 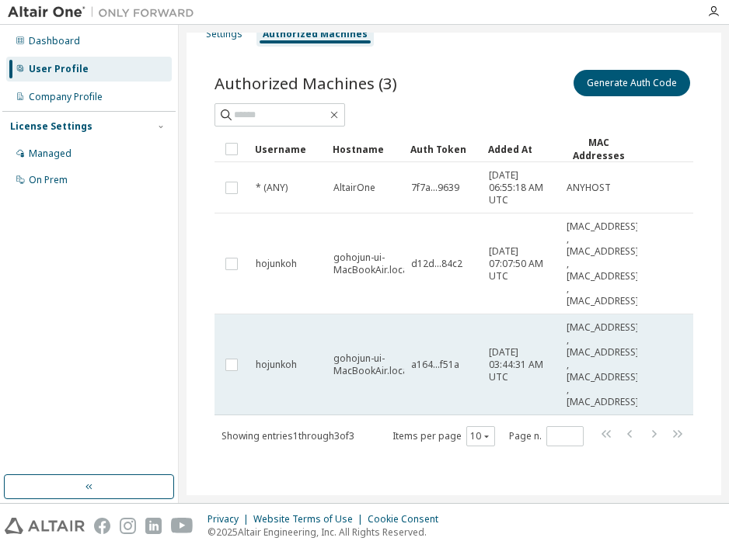 What do you see at coordinates (365, 149) in the screenshot?
I see `div: Hostname` at bounding box center [365, 149].